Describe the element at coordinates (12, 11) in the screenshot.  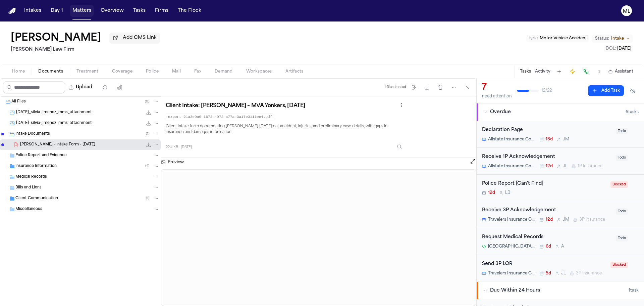
I see `a: Home` at that location.